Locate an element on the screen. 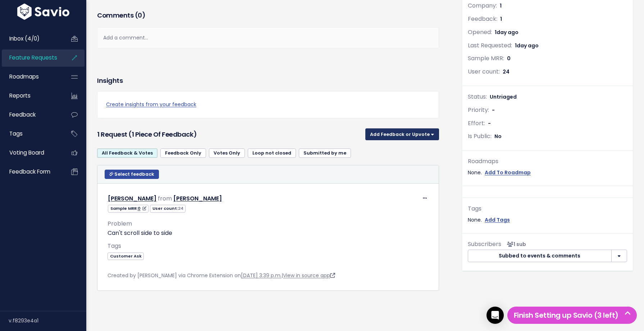 The image size is (644, 331). a: Tags is located at coordinates (31, 134).